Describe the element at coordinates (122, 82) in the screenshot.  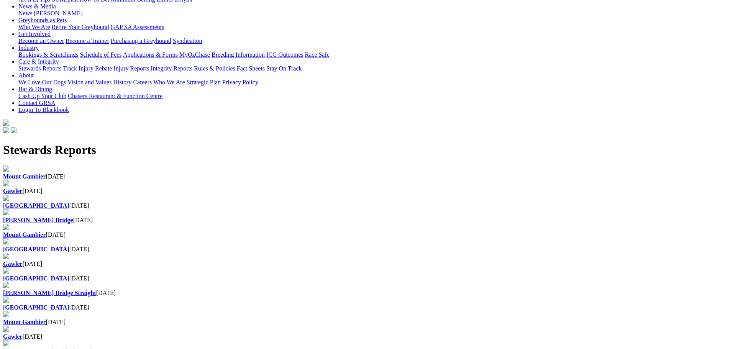
I see `a: History` at that location.